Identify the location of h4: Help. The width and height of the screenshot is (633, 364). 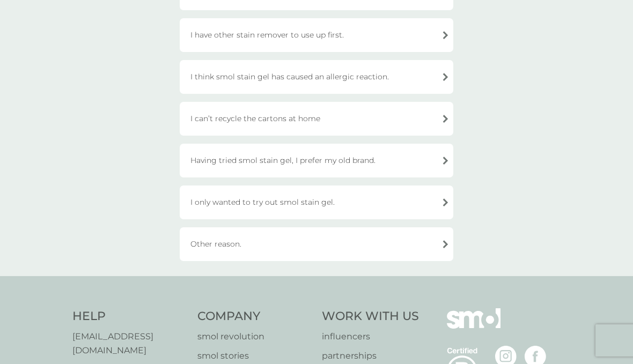
(130, 317).